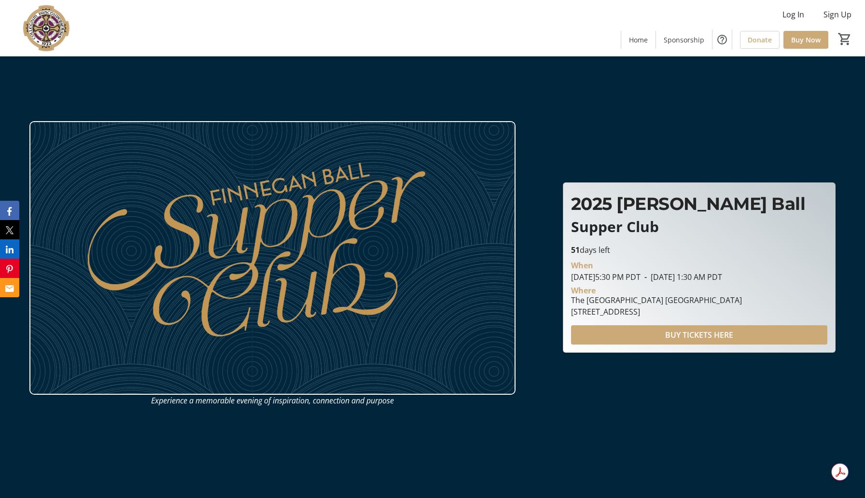 The height and width of the screenshot is (498, 865). What do you see at coordinates (615, 226) in the screenshot?
I see `span: Supper Club` at bounding box center [615, 226].